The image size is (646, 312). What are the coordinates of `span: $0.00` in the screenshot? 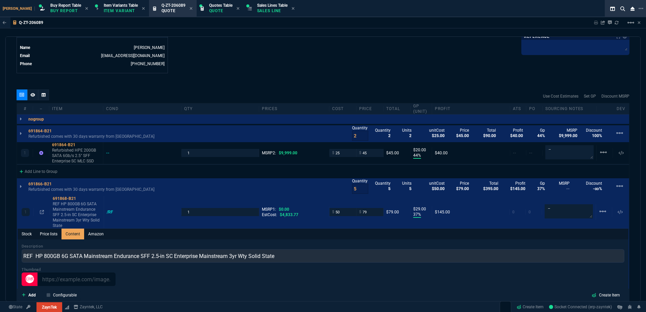 It's located at (284, 209).